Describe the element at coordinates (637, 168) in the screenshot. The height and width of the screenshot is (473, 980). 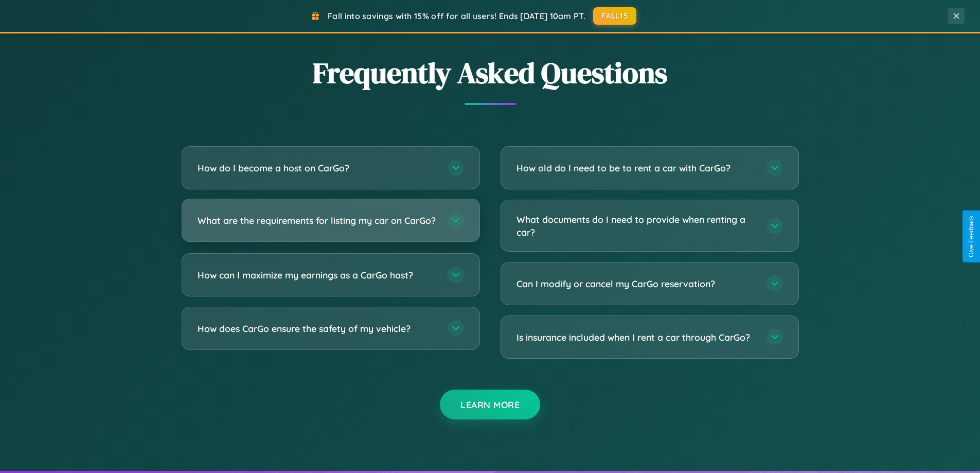
I see `h3: How old do I need to be to rent a car with CarGo?` at that location.